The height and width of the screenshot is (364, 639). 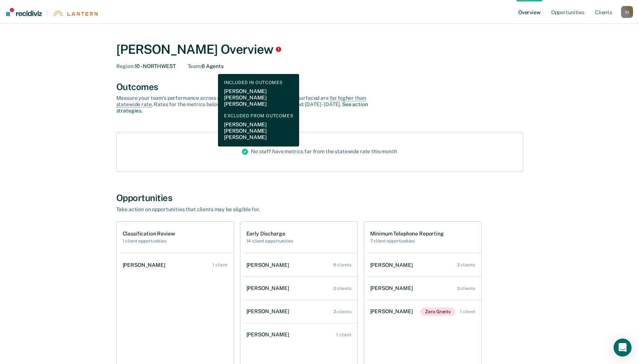 What do you see at coordinates (149, 234) in the screenshot?
I see `h1: Classification Review` at bounding box center [149, 234].